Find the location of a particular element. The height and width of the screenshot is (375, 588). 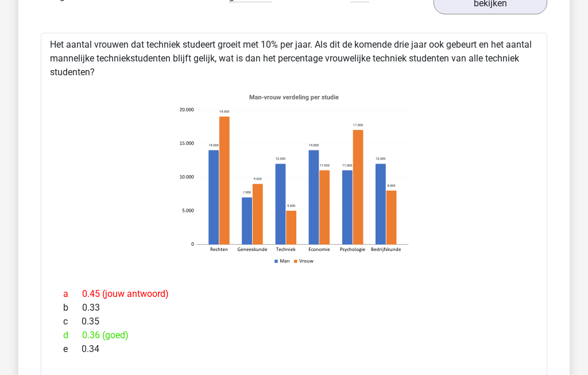

span: d is located at coordinates (72, 335).